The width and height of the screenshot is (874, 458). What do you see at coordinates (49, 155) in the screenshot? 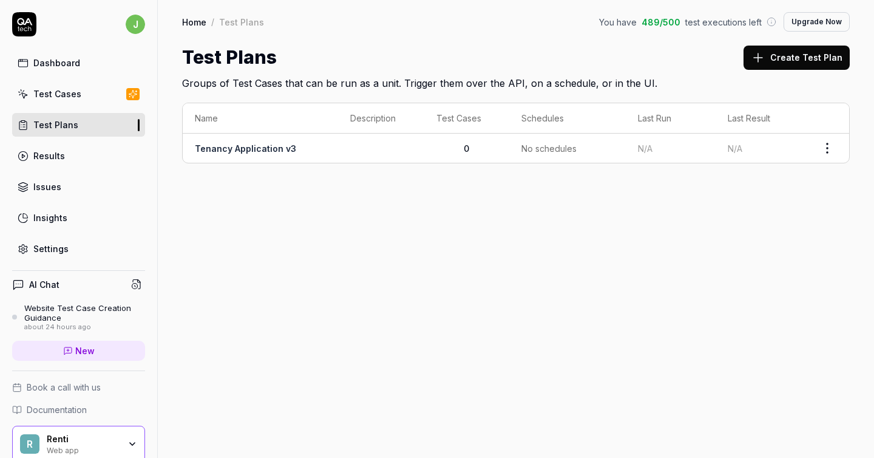
I see `div: Results` at bounding box center [49, 155].